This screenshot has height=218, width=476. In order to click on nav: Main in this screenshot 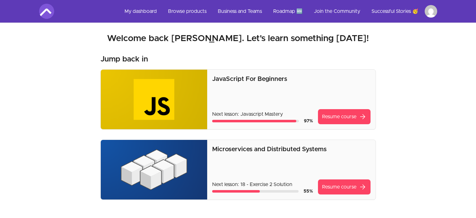, I will do `click(278, 11)`.